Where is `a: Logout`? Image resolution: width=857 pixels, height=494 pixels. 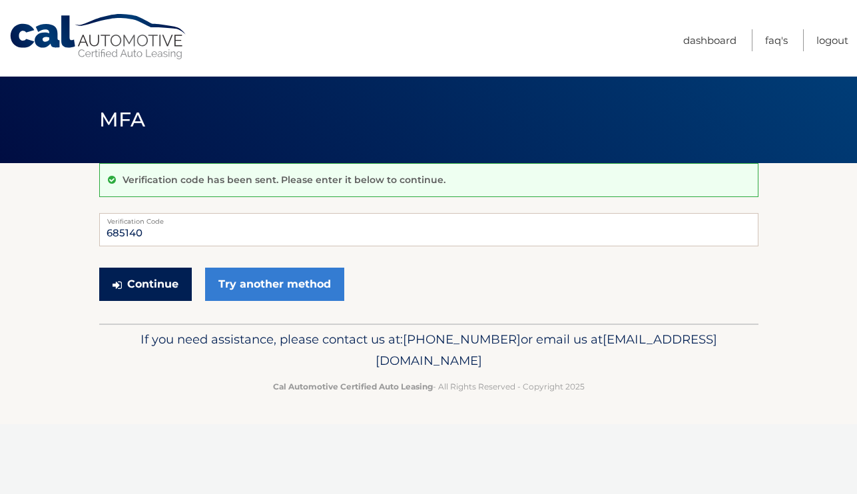 a: Logout is located at coordinates (832, 40).